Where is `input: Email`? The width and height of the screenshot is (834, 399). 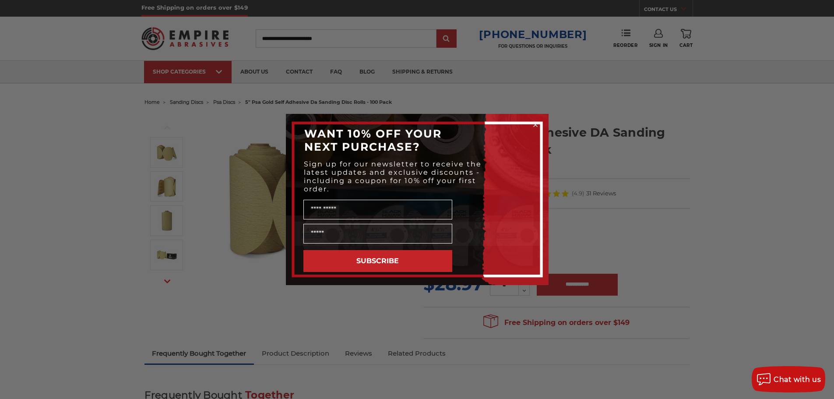 input: Email is located at coordinates (378, 233).